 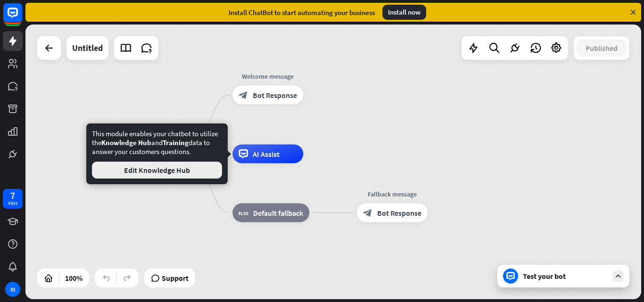 What do you see at coordinates (175, 278) in the screenshot?
I see `span: Support` at bounding box center [175, 278].